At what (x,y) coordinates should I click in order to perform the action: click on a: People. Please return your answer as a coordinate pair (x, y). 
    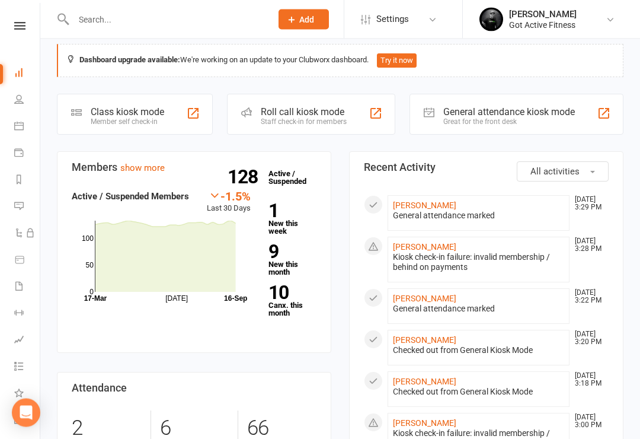
    Looking at the image, I should click on (27, 100).